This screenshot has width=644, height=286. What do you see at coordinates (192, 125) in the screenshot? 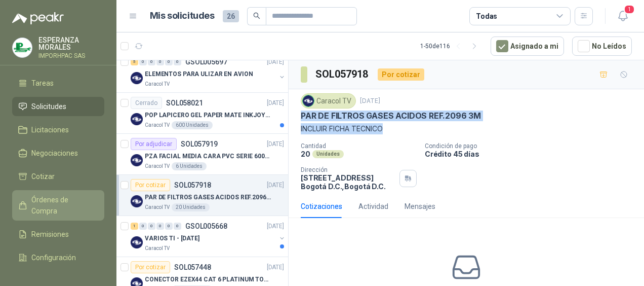
I see `div: 600 Unidades` at bounding box center [192, 125].